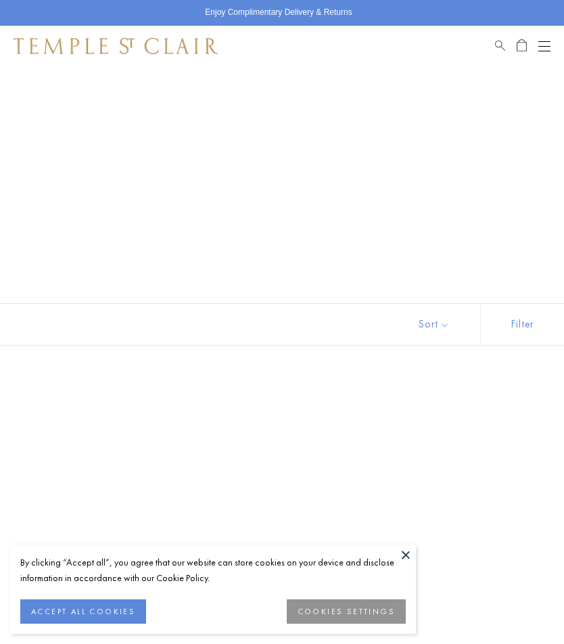 The width and height of the screenshot is (564, 644). What do you see at coordinates (522, 324) in the screenshot?
I see `button: Show filters` at bounding box center [522, 324].